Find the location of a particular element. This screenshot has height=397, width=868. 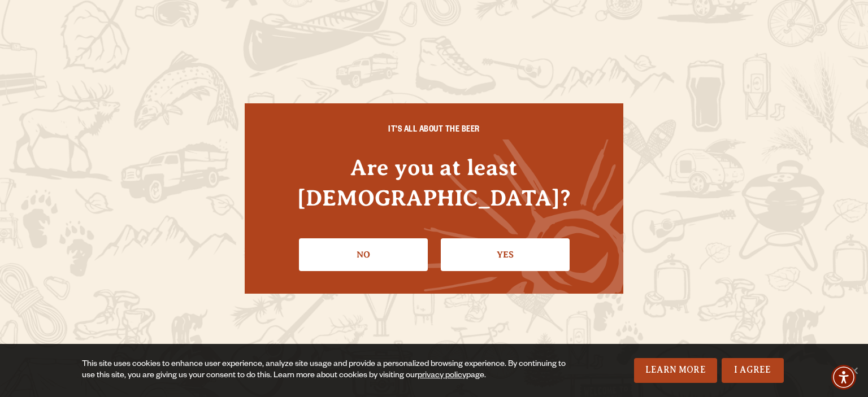

a: I Agree is located at coordinates (752, 370).